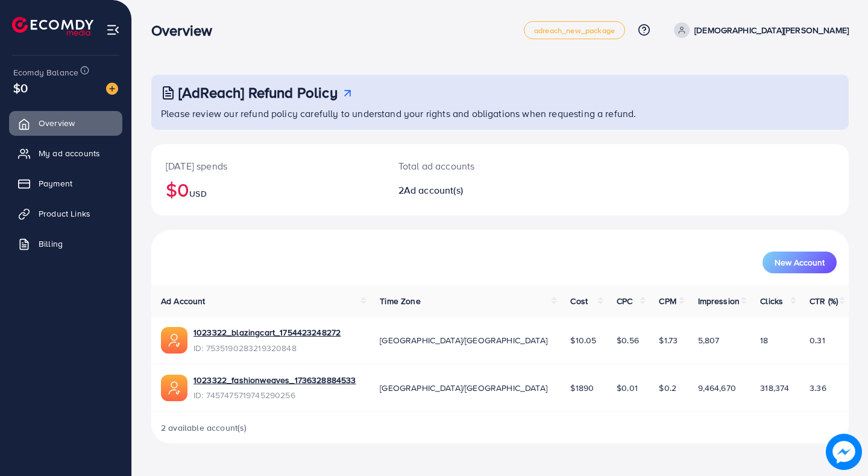 The width and height of the screenshot is (868, 476). Describe the element at coordinates (66, 183) in the screenshot. I see `a: Payment` at that location.